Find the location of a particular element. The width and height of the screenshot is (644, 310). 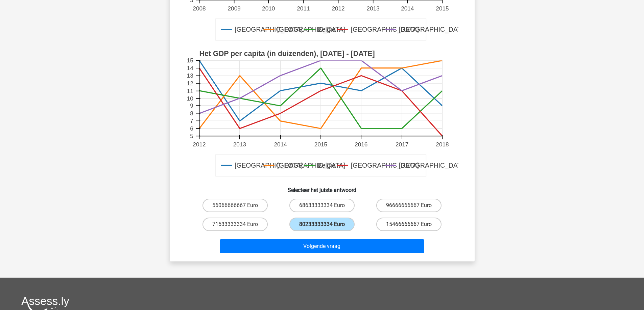

text: 2018 is located at coordinates (442, 145).